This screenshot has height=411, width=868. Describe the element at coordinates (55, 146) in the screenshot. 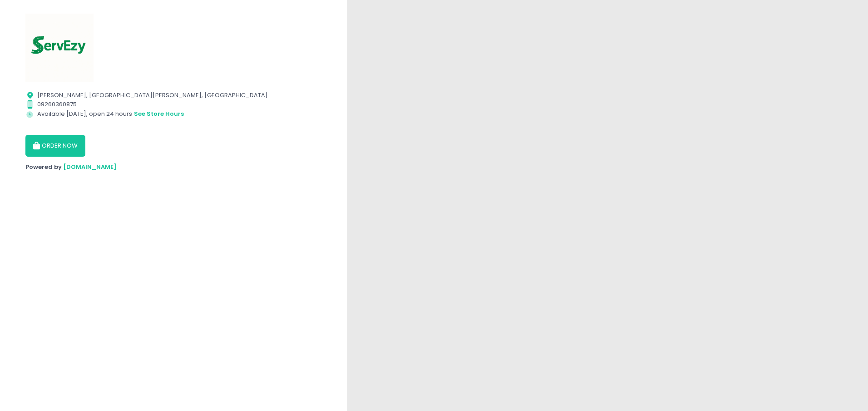

I see `button: ORDER NOW` at that location.